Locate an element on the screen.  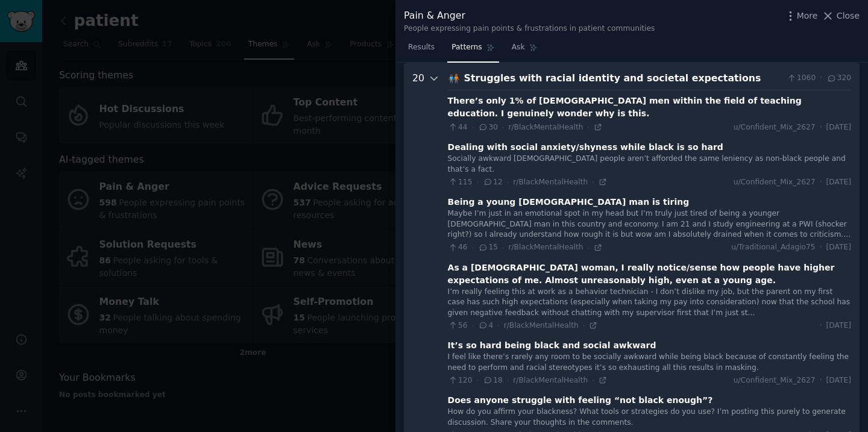
a: Patterns is located at coordinates (472, 50).